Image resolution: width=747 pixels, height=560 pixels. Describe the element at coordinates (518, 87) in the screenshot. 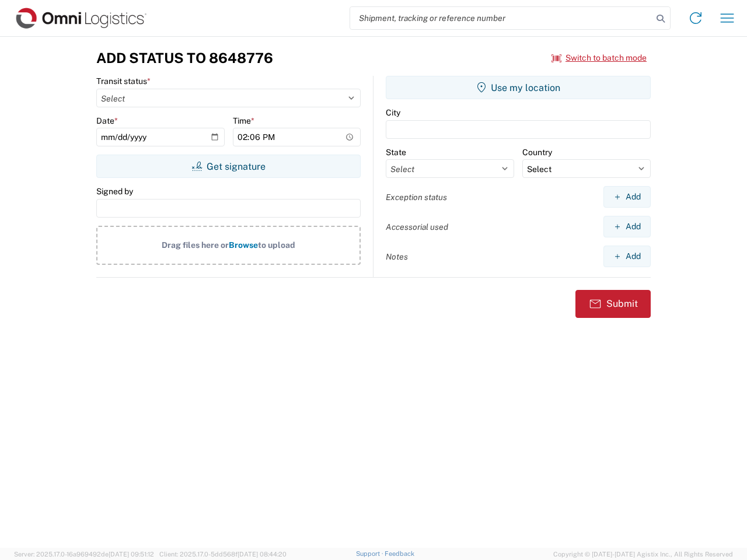

I see `button: Use my location` at that location.